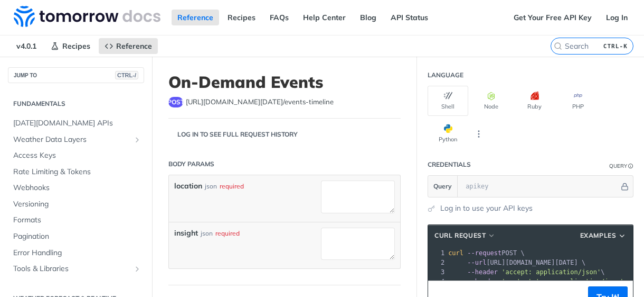  I want to click on i: Information, so click(631, 166).